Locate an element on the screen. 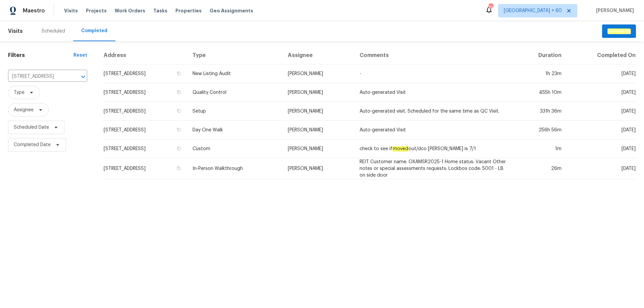 This screenshot has height=308, width=644. div: Reset is located at coordinates (80, 55).